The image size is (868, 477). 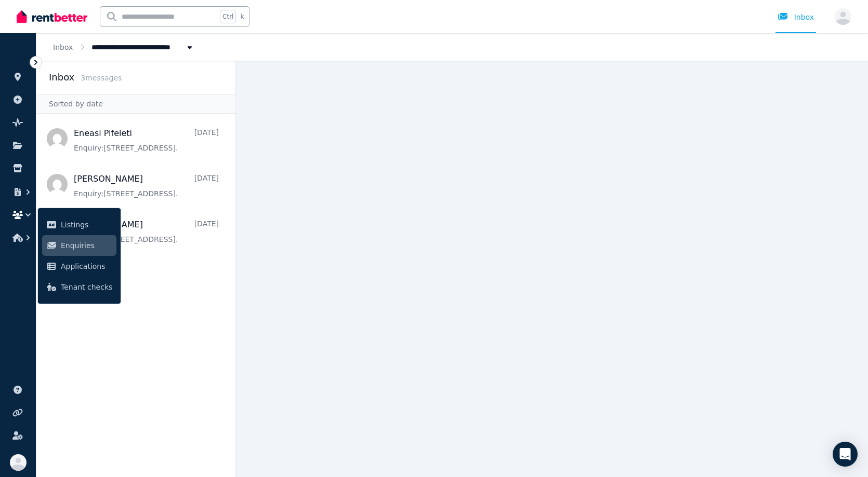 I want to click on a: Listings, so click(x=79, y=225).